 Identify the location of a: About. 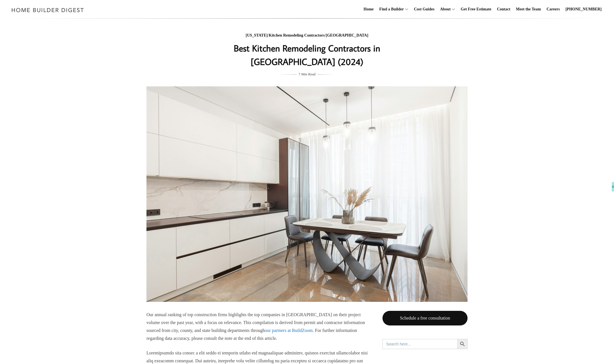
(444, 9).